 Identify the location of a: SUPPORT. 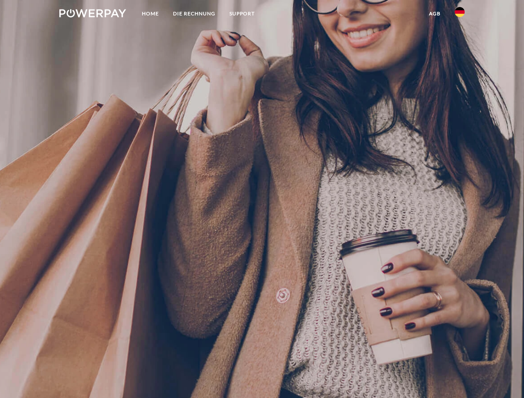
(242, 14).